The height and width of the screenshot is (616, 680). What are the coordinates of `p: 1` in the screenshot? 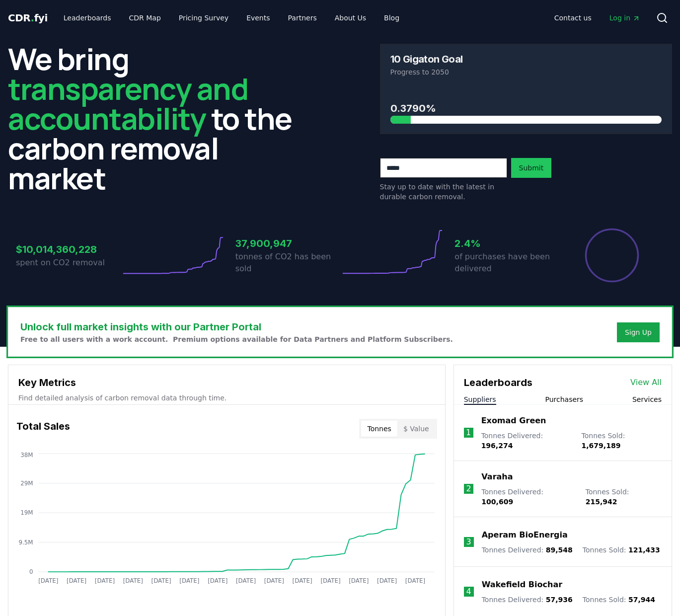 It's located at (469, 433).